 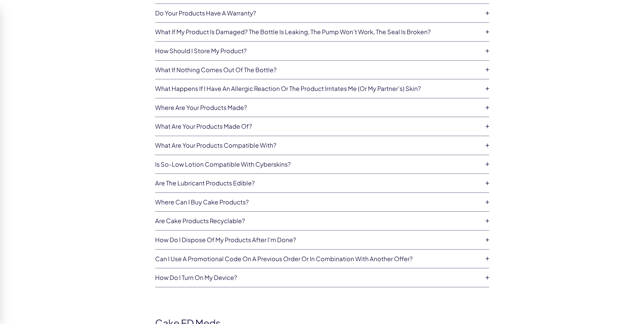 I want to click on a: What are your products compatible with?, so click(x=318, y=145).